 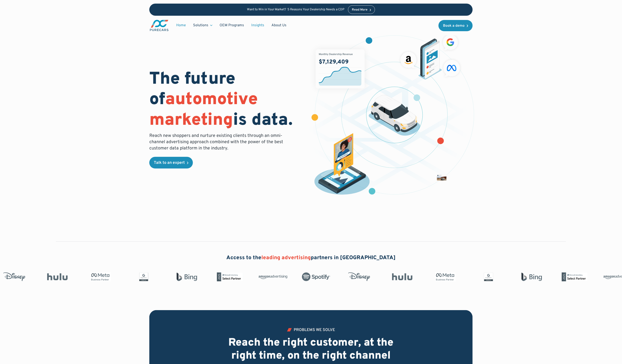 What do you see at coordinates (279, 25) in the screenshot?
I see `a: About Us` at bounding box center [279, 25].